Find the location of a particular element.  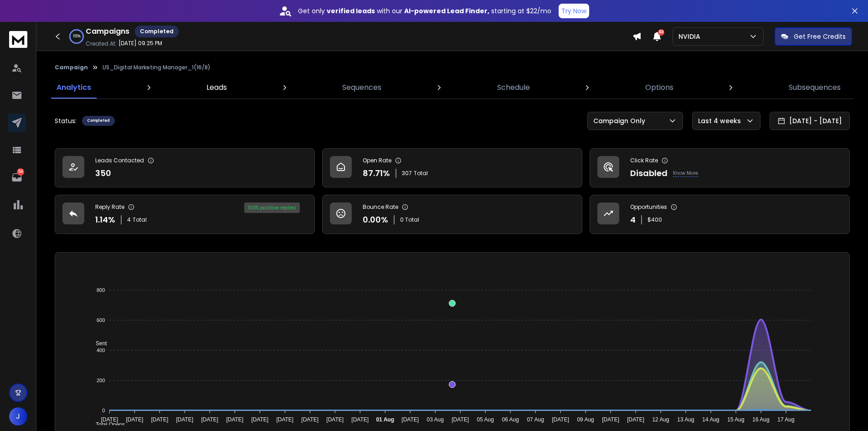

tspan: 03 Aug is located at coordinates (435, 420).